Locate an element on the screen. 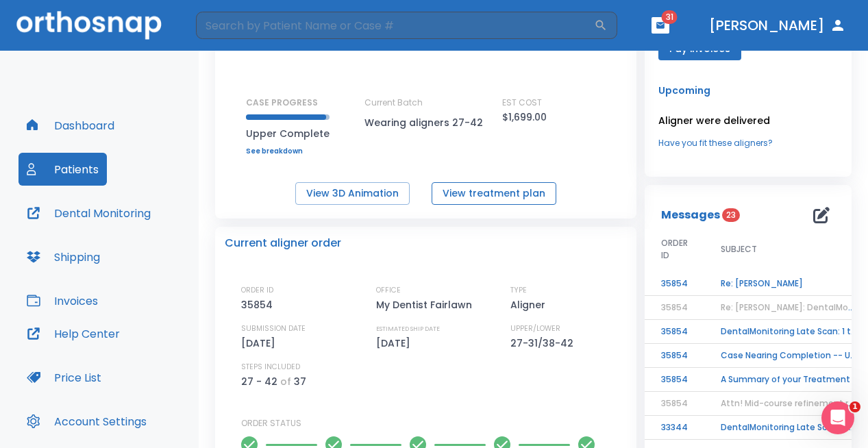 The image size is (868, 448). a: Shipping is located at coordinates (63, 257).